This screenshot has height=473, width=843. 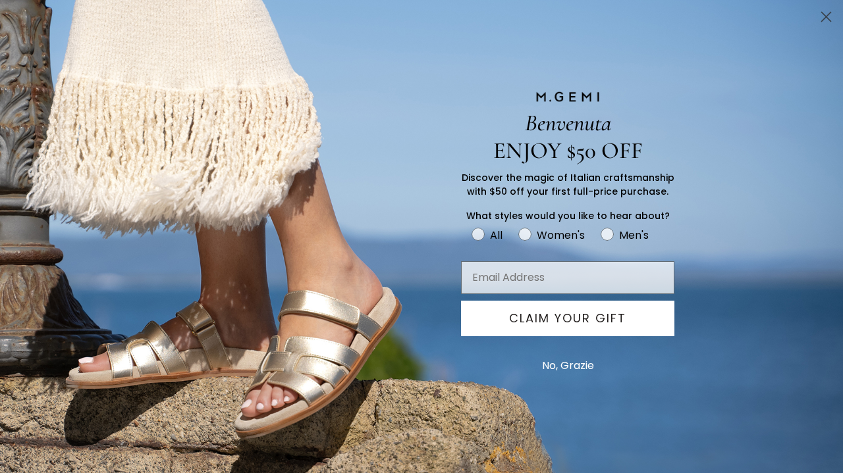 What do you see at coordinates (568, 151) in the screenshot?
I see `span: ENJOY $50 OFF` at bounding box center [568, 151].